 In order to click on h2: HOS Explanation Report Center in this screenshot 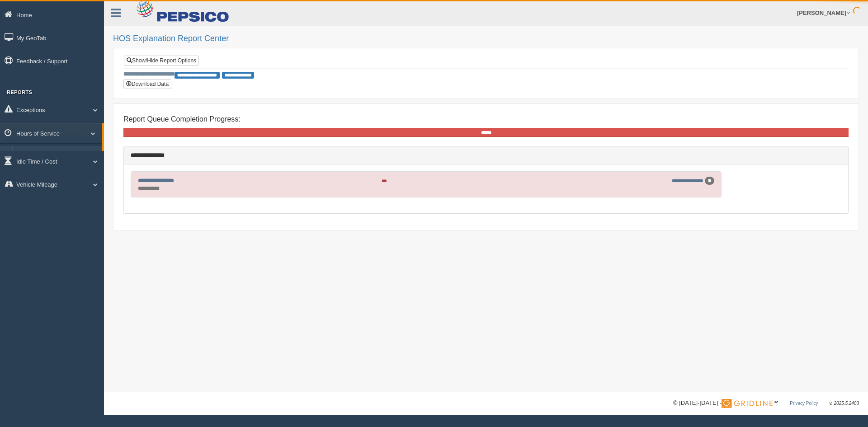, I will do `click(486, 39)`.